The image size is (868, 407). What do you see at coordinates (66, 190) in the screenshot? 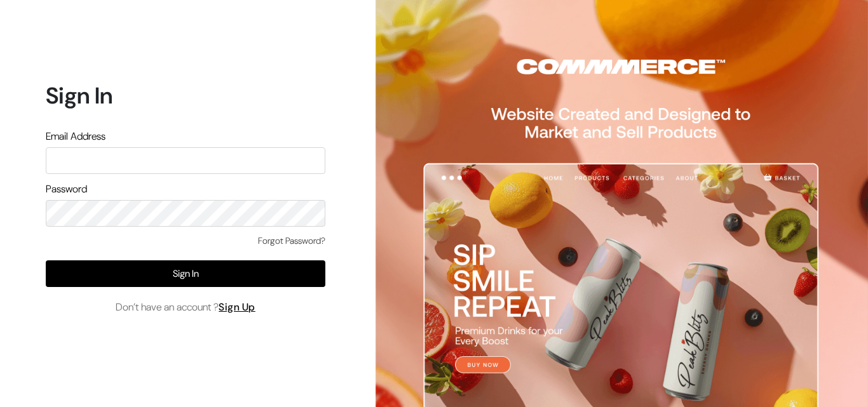
I see `label: Password` at bounding box center [66, 190].